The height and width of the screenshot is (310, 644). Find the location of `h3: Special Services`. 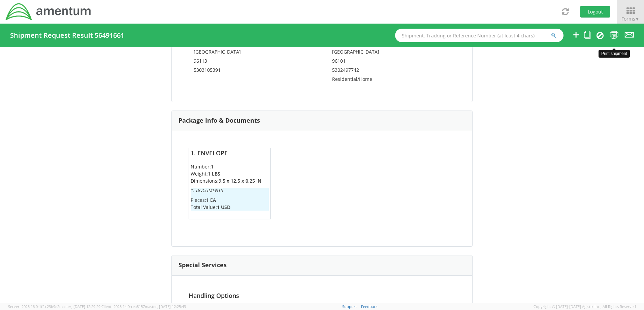

h3: Special Services is located at coordinates (202, 266).